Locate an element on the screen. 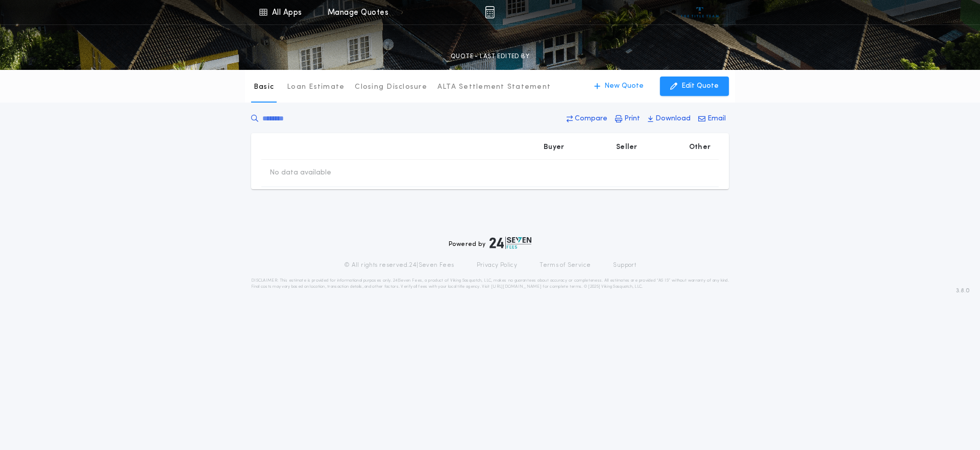 The image size is (980, 450). button: Print is located at coordinates (627, 119).